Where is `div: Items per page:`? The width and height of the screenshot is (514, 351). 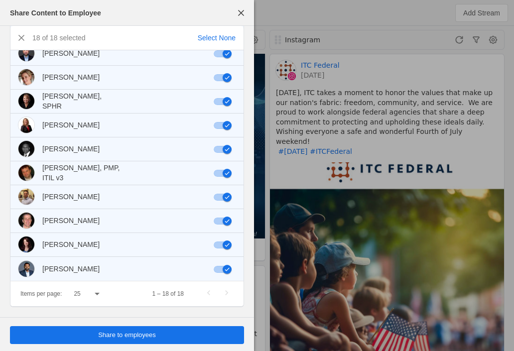
div: Items per page: is located at coordinates (41, 294).